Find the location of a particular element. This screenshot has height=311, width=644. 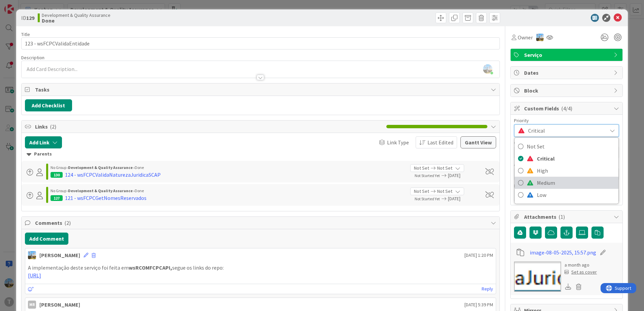

div: Complexidade is located at coordinates (567, 143).